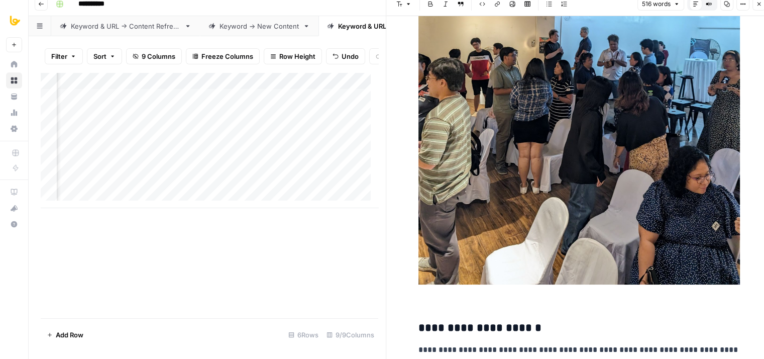 The image size is (764, 359). What do you see at coordinates (154, 56) in the screenshot?
I see `button: 9 Columns` at bounding box center [154, 56].